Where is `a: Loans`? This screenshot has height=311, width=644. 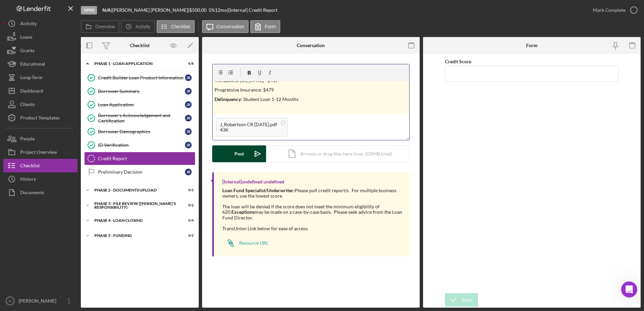
a: Loans is located at coordinates (40, 37).